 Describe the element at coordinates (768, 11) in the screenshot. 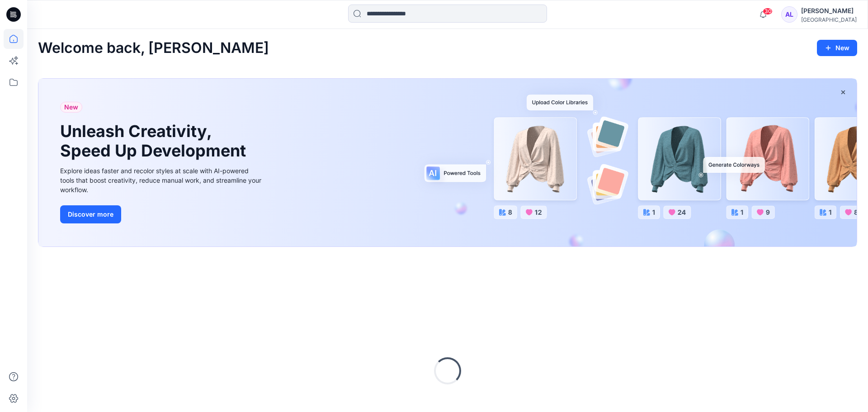

I see `span: 30` at that location.